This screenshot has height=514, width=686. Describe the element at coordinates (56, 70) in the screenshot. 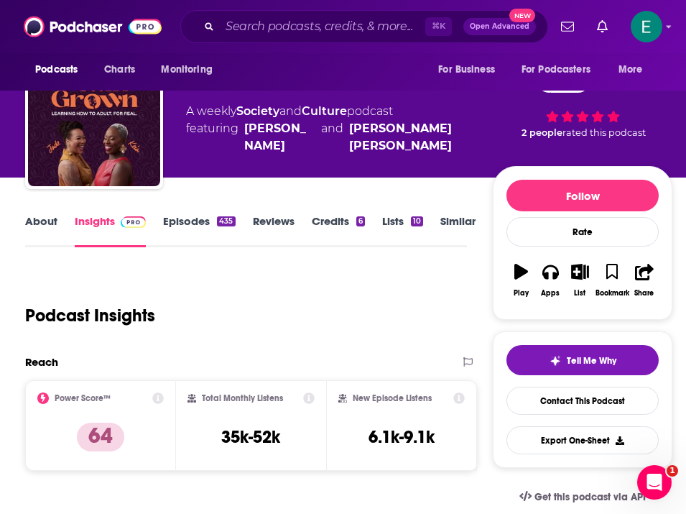

I see `span: Podcasts` at that location.